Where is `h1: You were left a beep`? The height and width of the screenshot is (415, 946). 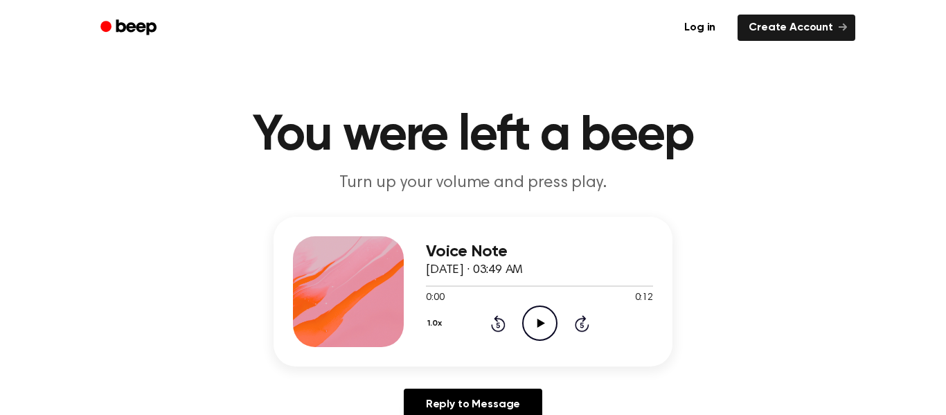
h1: You were left a beep is located at coordinates (473, 136).